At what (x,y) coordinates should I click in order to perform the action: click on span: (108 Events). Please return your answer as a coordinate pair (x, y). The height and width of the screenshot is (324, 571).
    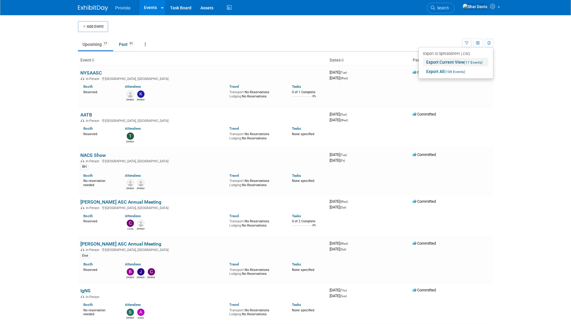
    Looking at the image, I should click on (455, 72).